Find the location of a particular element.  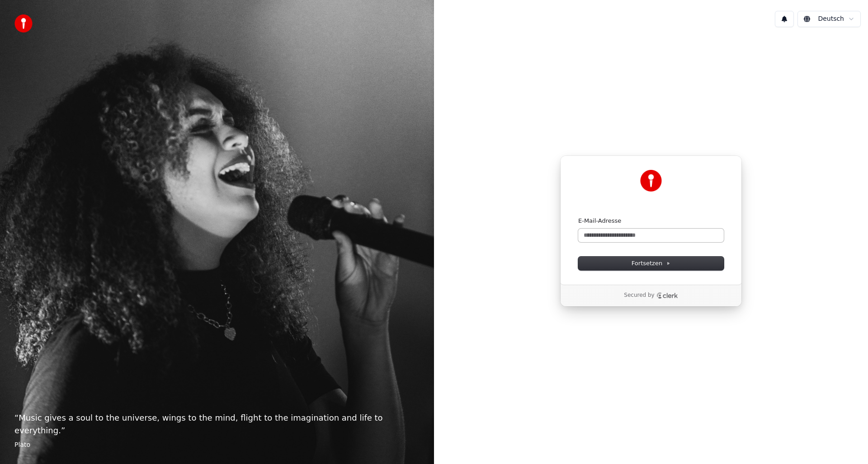

img: youka is located at coordinates (23, 23).